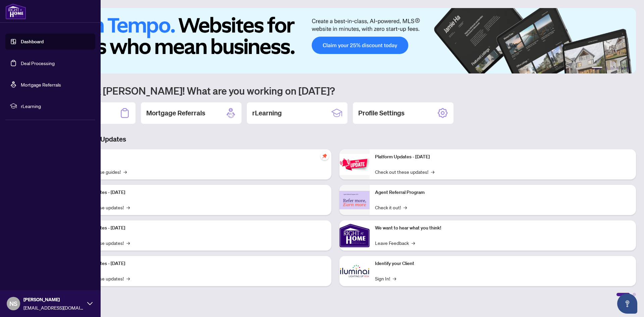 Image resolution: width=644 pixels, height=317 pixels. What do you see at coordinates (503, 193) in the screenshot?
I see `p: Agent Referral Program` at bounding box center [503, 193].